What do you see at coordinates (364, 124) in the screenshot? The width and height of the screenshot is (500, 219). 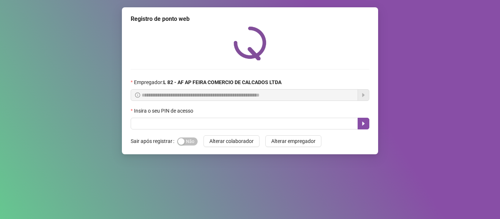 I see `span: caret-right` at bounding box center [364, 124].